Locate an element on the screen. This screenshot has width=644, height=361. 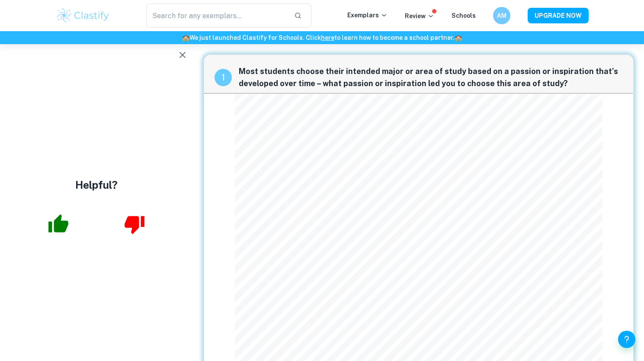
button: UPGRADE NOW is located at coordinates (558, 16).